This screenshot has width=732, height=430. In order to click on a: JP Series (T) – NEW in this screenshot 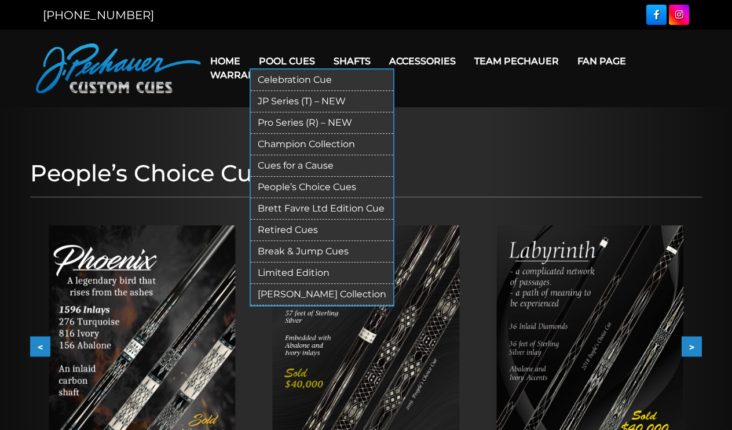, I will do `click(322, 101)`.